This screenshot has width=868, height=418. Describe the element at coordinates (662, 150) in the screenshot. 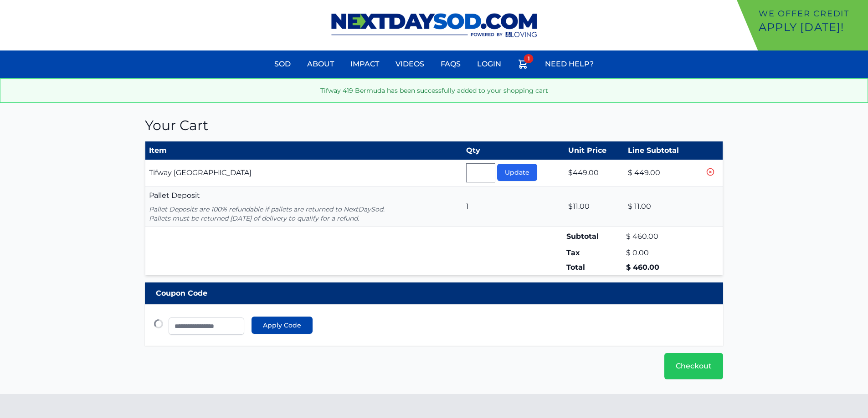

I see `th: Line Subtotal` at that location.